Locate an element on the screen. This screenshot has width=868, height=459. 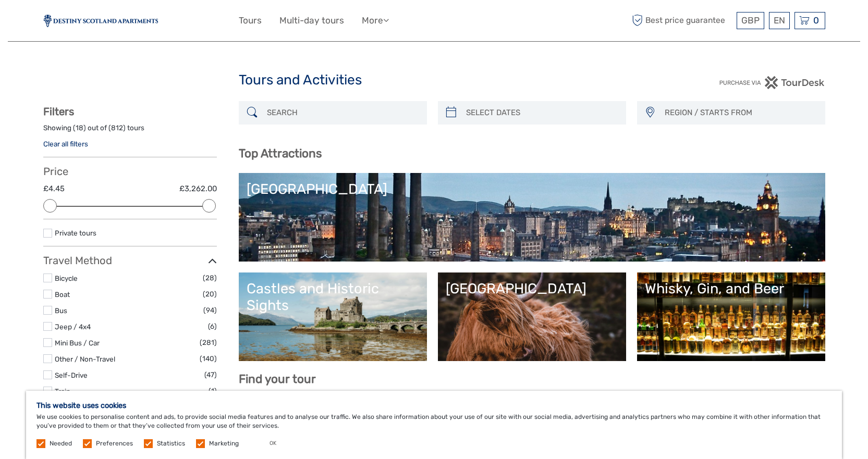
div: We use cookies to personalise content and ads, to provide social media features and to analyse ou... is located at coordinates (434, 425).